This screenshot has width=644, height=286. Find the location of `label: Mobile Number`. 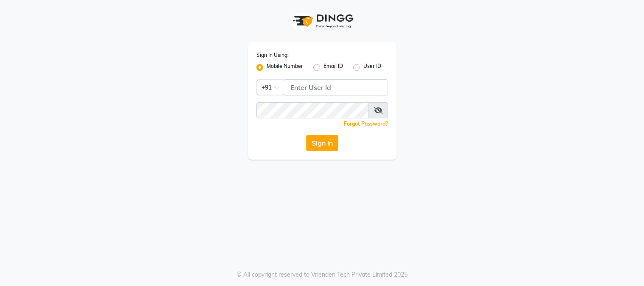

label: Mobile Number is located at coordinates (285, 68).